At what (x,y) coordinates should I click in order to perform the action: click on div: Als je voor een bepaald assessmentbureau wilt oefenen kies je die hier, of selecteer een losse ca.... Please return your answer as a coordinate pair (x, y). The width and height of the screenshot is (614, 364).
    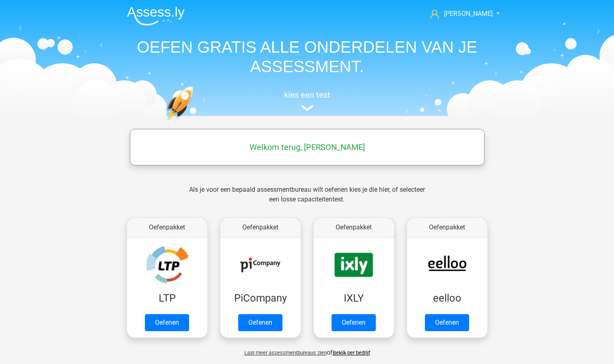
    Looking at the image, I should click on (306, 200).